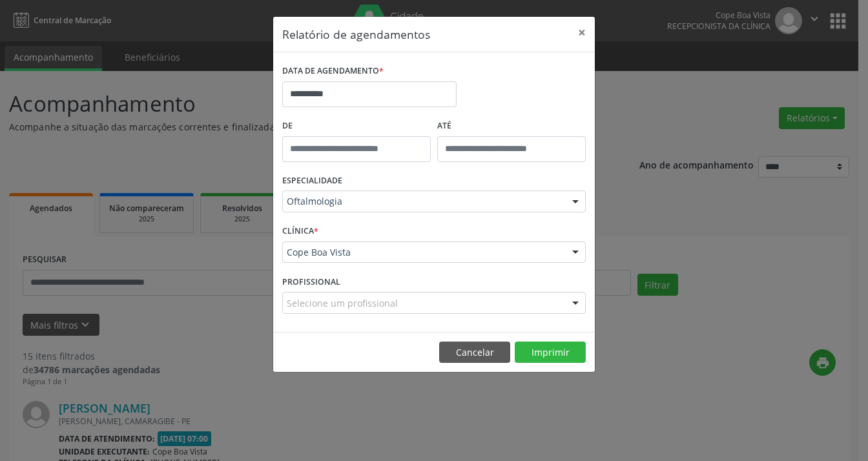 The height and width of the screenshot is (461, 868). Describe the element at coordinates (311, 282) in the screenshot. I see `label: PROFISSIONAL` at that location.